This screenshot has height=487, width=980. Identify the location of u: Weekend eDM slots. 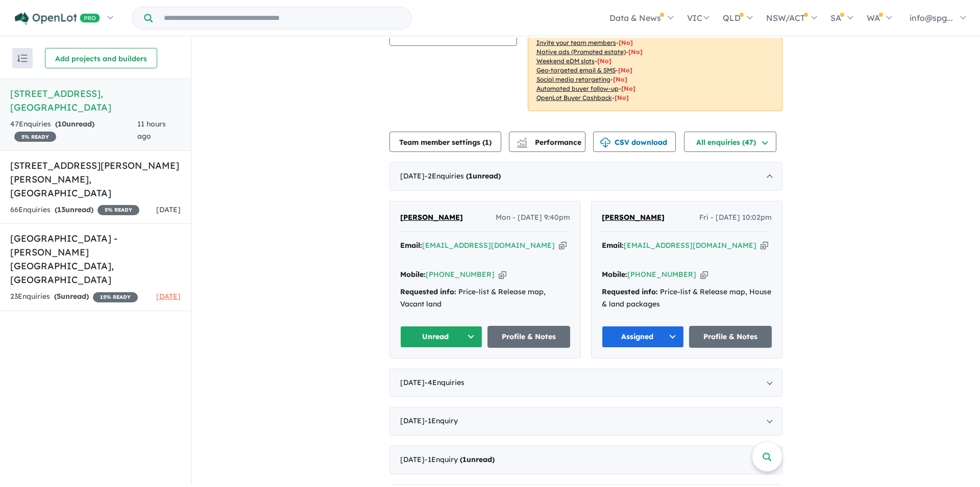
(566, 61).